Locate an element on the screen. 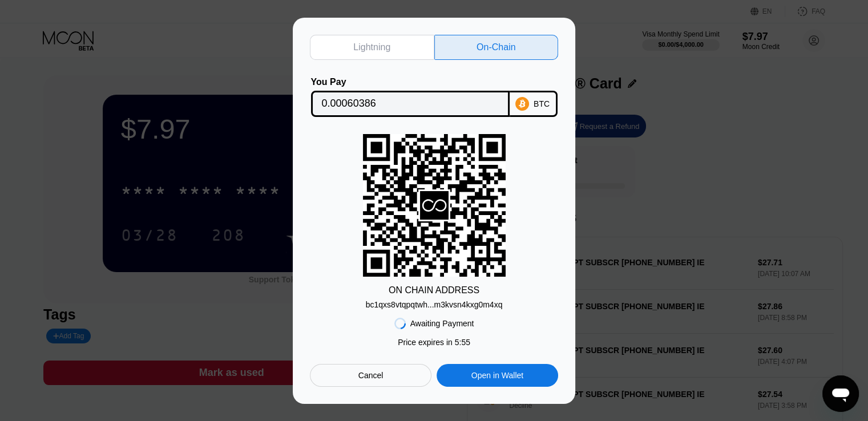  div: BTC is located at coordinates (542, 104).